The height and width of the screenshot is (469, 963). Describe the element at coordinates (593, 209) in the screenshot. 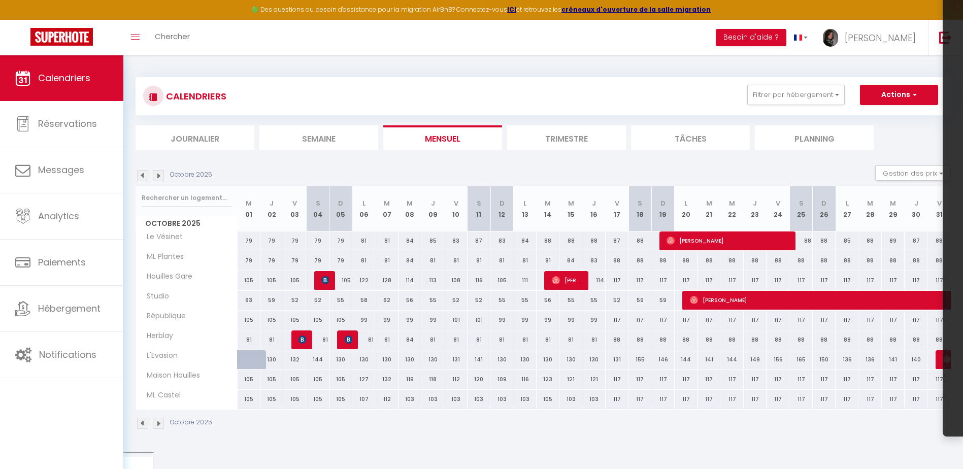

I see `th: 16` at that location.